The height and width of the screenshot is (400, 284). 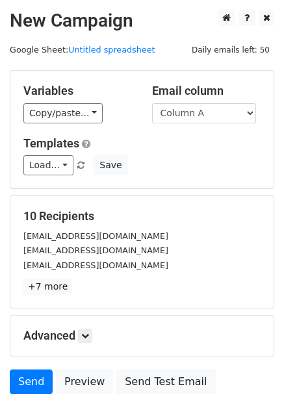 I want to click on a: Send, so click(x=31, y=382).